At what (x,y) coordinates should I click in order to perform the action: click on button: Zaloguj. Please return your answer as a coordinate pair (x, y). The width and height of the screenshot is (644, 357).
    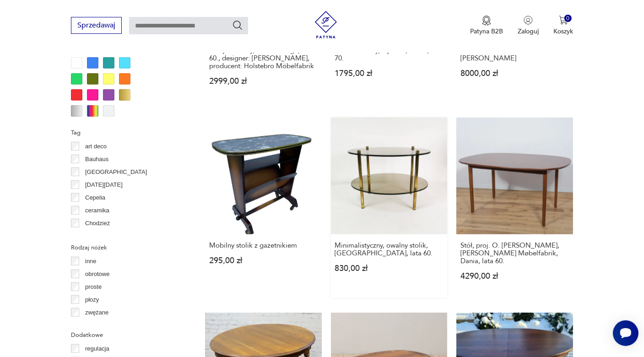
    Looking at the image, I should click on (528, 26).